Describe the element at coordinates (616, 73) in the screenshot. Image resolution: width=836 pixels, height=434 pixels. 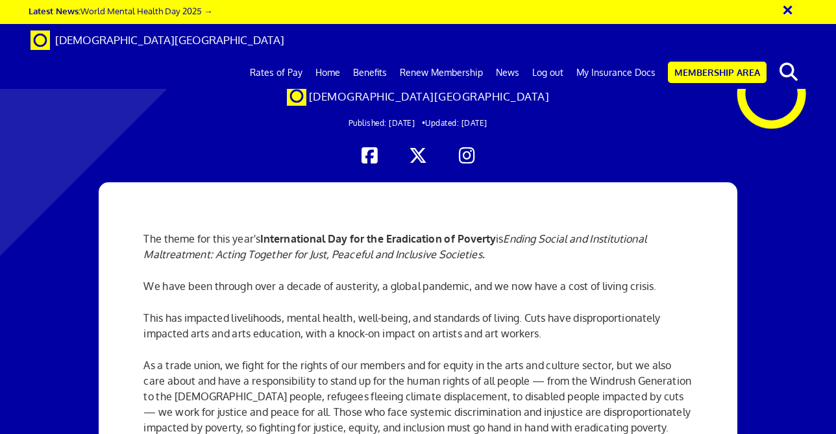
I see `a: My Insurance Docs` at that location.